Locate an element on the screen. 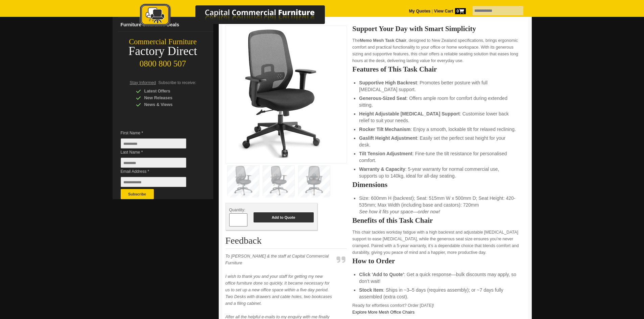 The width and height of the screenshot is (644, 319). div: Latest Offers is located at coordinates (168, 91).